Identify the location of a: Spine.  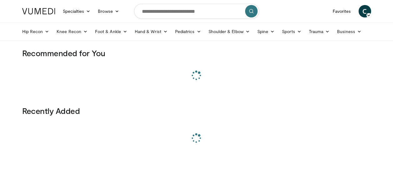
(266, 32).